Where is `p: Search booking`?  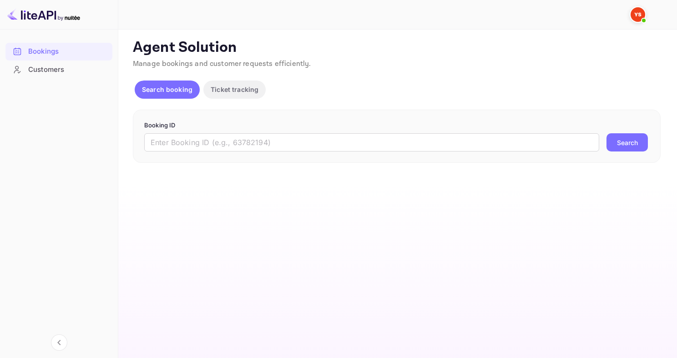 p: Search booking is located at coordinates (167, 89).